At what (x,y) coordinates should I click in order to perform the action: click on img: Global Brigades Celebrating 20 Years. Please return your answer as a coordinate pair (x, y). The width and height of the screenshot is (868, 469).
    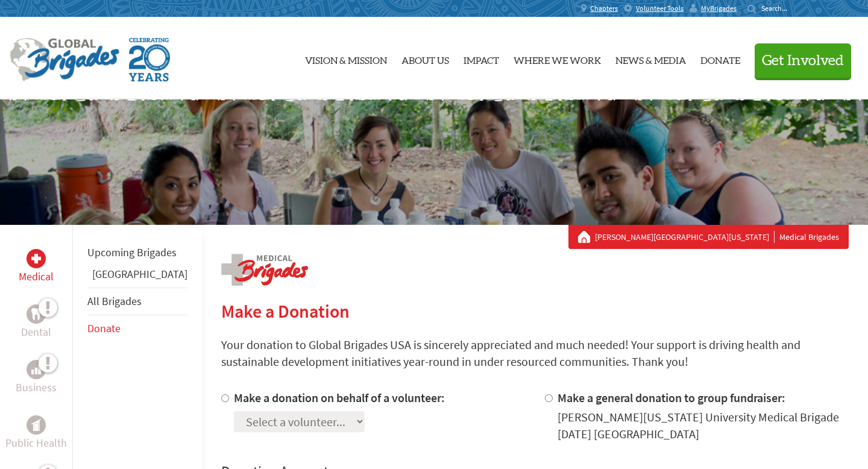
    Looking at the image, I should click on (150, 60).